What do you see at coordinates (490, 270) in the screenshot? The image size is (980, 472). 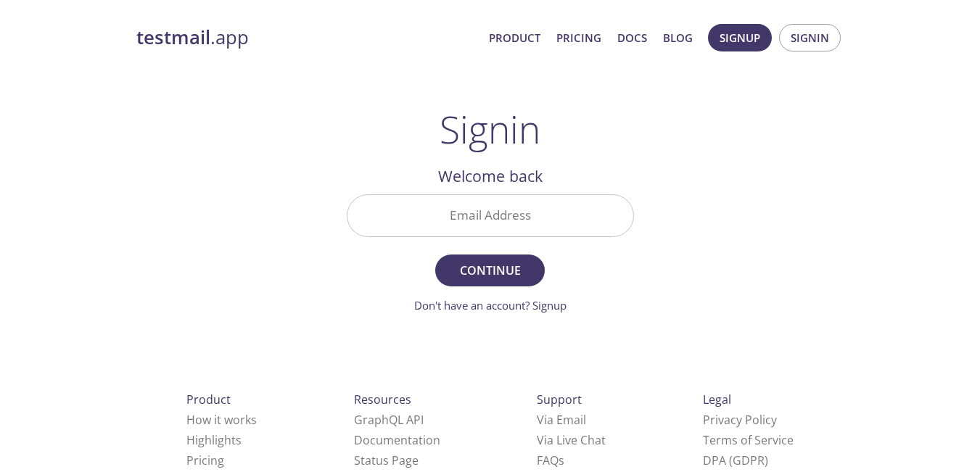 I see `button: Continue` at bounding box center [490, 270].